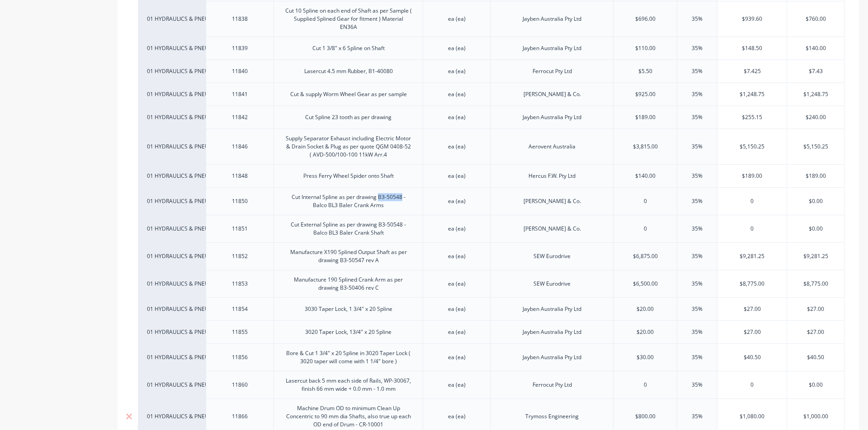 The width and height of the screenshot is (868, 430). Describe the element at coordinates (816, 417) in the screenshot. I see `div: $1,000.00` at that location.